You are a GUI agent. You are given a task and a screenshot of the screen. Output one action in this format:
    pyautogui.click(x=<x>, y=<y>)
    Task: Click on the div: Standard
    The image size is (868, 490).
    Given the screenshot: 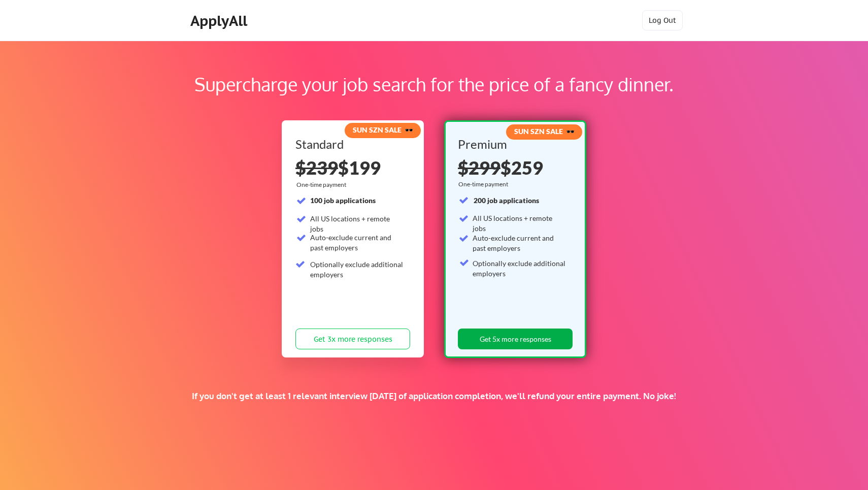 What is the action you would take?
    pyautogui.click(x=351, y=144)
    